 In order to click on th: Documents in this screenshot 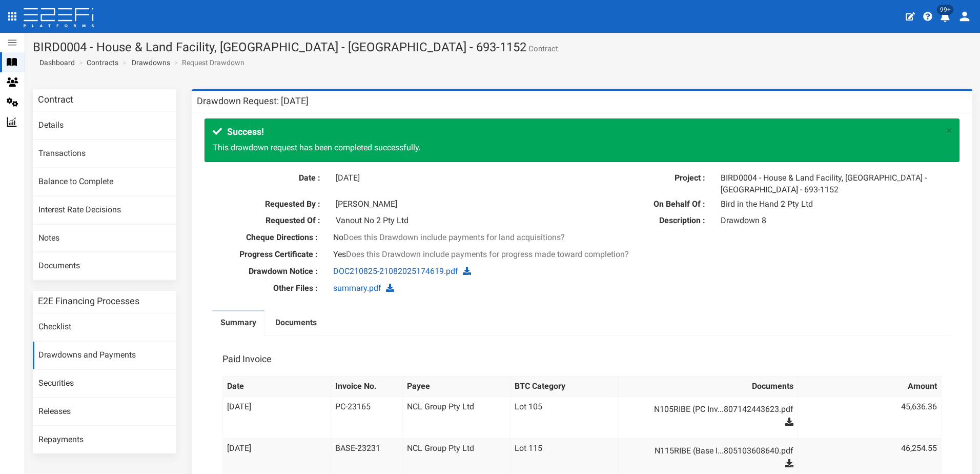, I will do `click(708, 387)`.